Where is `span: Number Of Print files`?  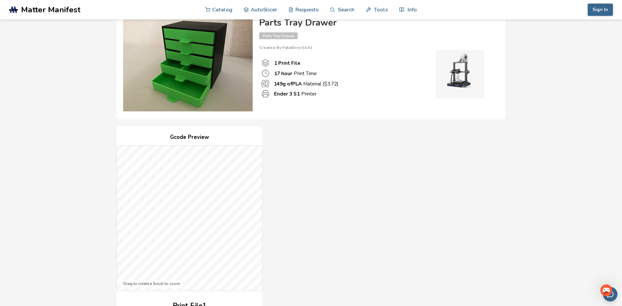
span: Number Of Print files is located at coordinates (265, 63).